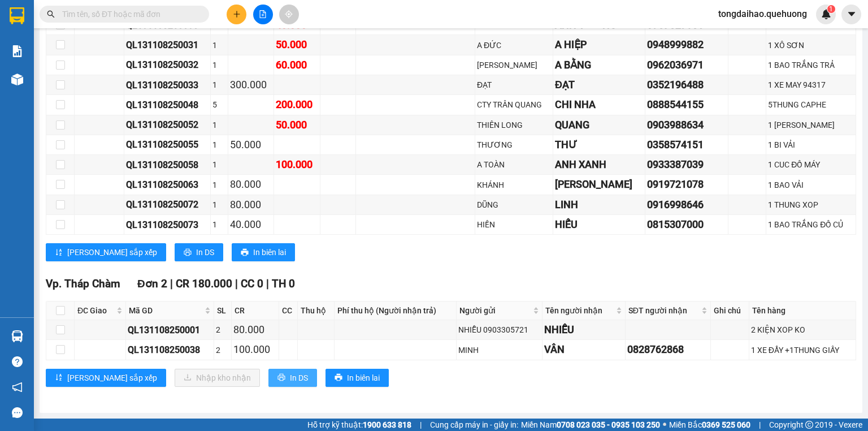 The height and width of the screenshot is (431, 868). What do you see at coordinates (474, 424) in the screenshot?
I see `span: Cung cấp máy in - giấy in:` at bounding box center [474, 424].